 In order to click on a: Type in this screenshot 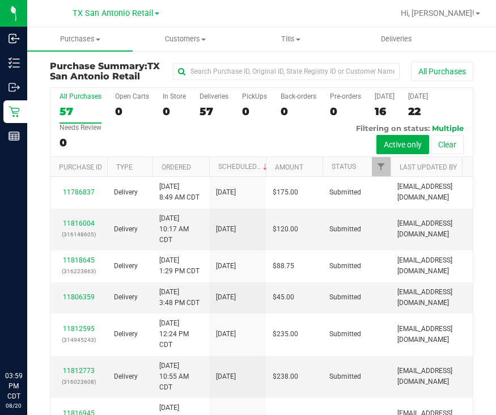, I will do `click(124, 167)`.